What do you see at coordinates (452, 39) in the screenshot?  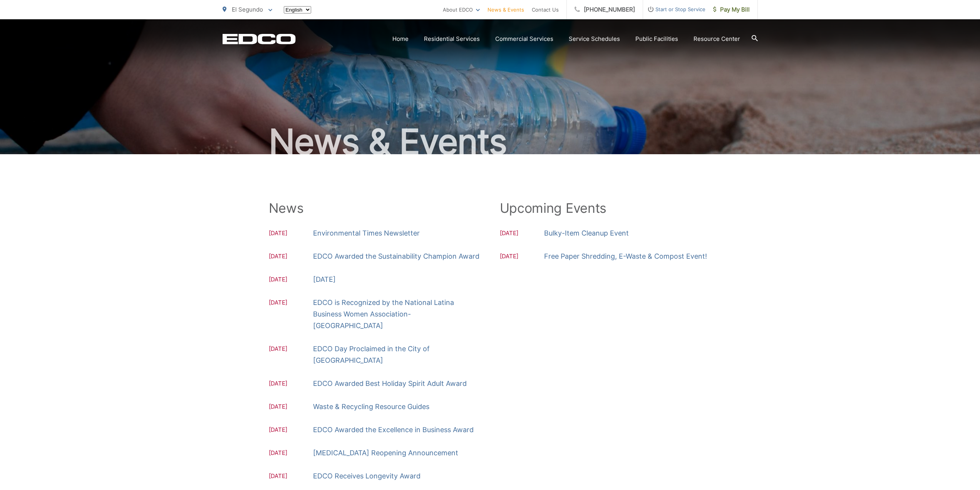 I see `a: Residential Services` at bounding box center [452, 39].